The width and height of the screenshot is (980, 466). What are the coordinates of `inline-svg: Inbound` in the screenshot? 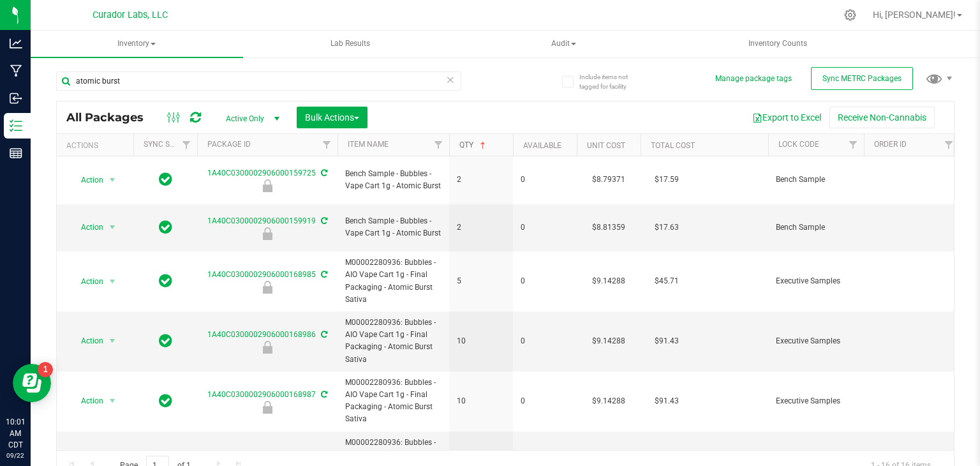 It's located at (16, 98).